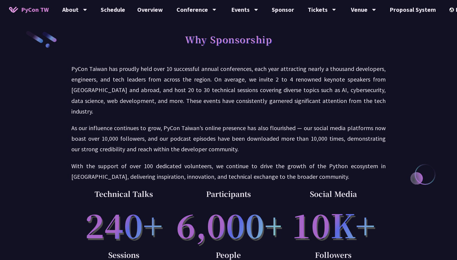  What do you see at coordinates (228, 171) in the screenshot?
I see `p: With the support of over 100 dedicated volunteers, we continue to drive the growth of the Python ...` at bounding box center [228, 171].